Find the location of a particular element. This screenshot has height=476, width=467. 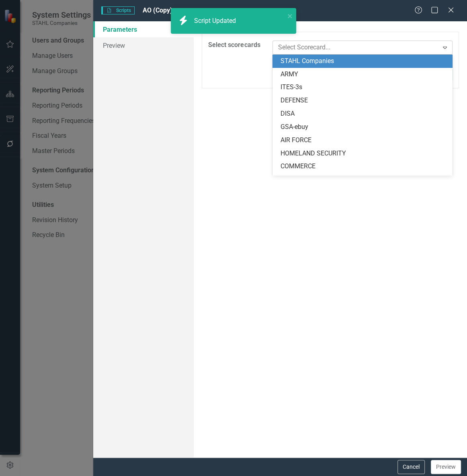

label: Select scorecards is located at coordinates (237, 45).